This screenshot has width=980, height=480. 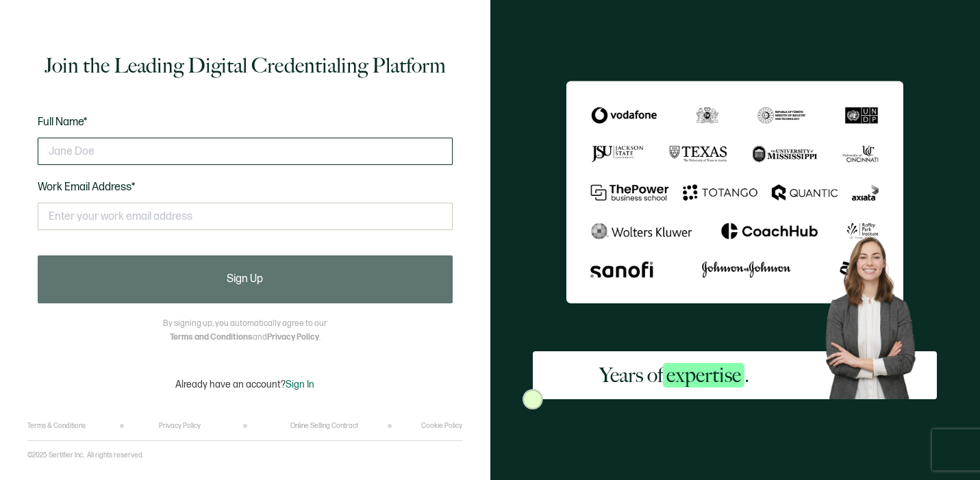 I want to click on a: Terms and Conditions, so click(x=211, y=337).